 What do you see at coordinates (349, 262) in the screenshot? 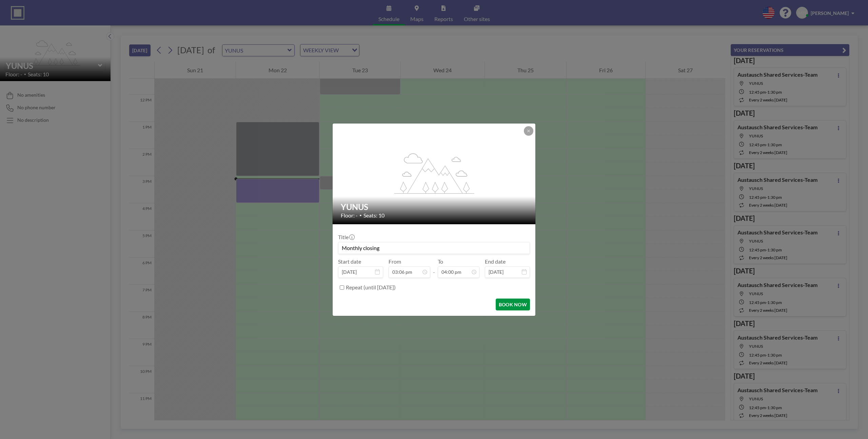
I see `label: Start date` at bounding box center [349, 262].